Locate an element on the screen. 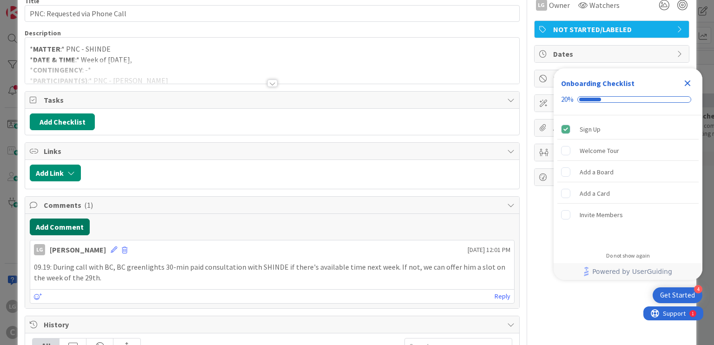  div: Checklist progress: 20% is located at coordinates (628, 99).